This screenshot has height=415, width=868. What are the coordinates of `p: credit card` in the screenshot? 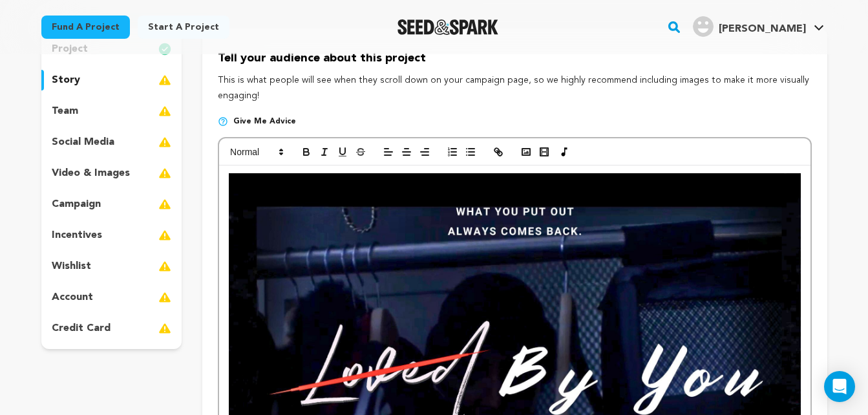 It's located at (81, 328).